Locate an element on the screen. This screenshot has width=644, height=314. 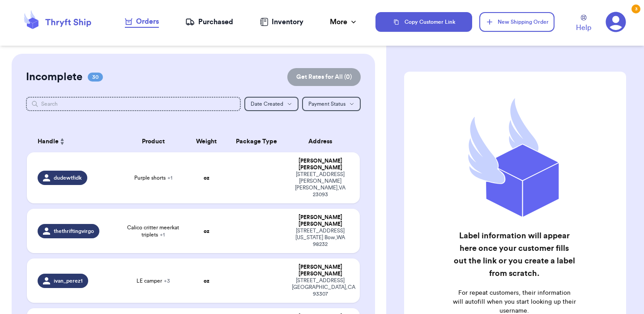
span: Handle is located at coordinates (48, 141).